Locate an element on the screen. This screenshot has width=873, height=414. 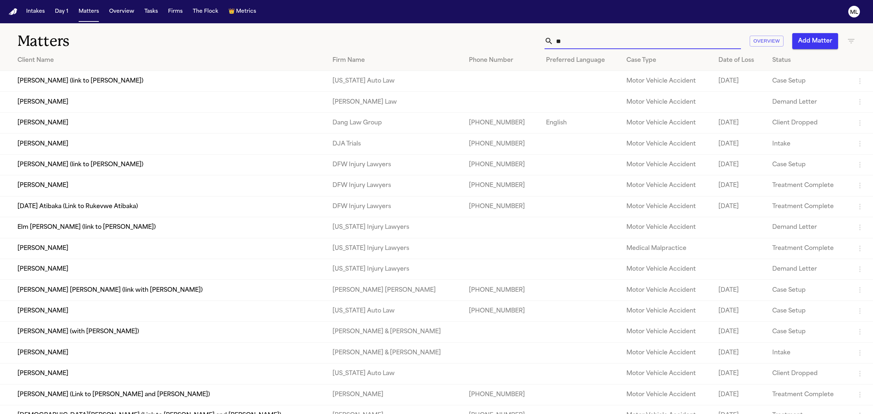
a: The Flock is located at coordinates (205, 12).